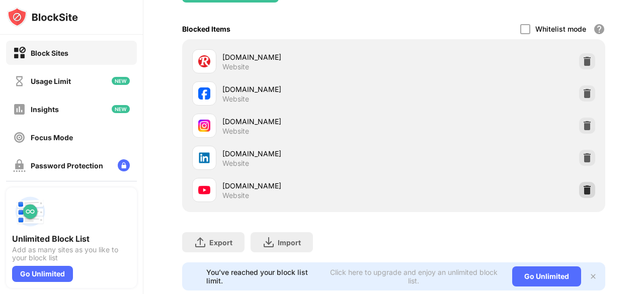 The width and height of the screenshot is (644, 294). What do you see at coordinates (52, 137) in the screenshot?
I see `div: Focus Mode` at bounding box center [52, 137].